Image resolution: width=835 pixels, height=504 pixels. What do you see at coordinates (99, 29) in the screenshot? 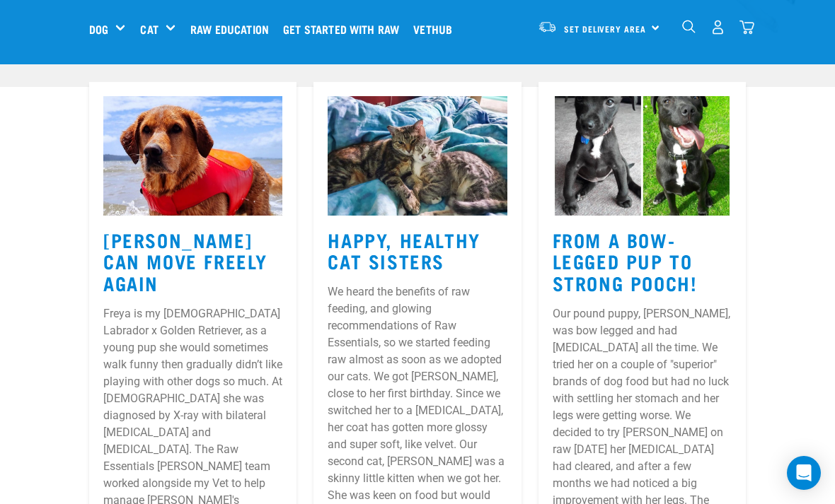
I see `a: Dog` at bounding box center [99, 29].